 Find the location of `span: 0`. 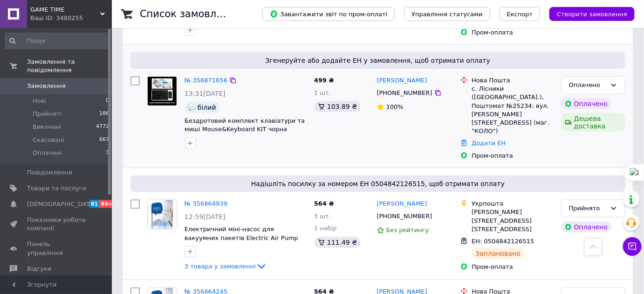

span: 0 is located at coordinates (107, 101).